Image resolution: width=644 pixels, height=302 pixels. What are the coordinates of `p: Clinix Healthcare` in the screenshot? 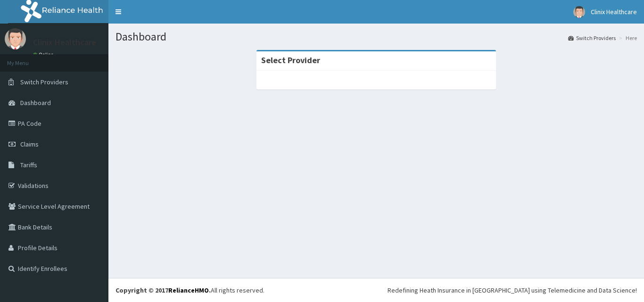 It's located at (64, 43).